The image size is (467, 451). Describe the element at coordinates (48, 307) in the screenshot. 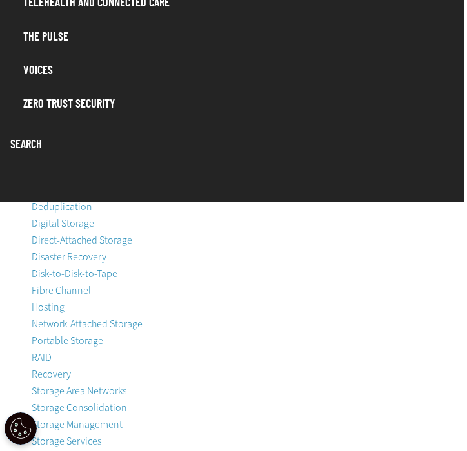

I see `a: Hosting` at that location.